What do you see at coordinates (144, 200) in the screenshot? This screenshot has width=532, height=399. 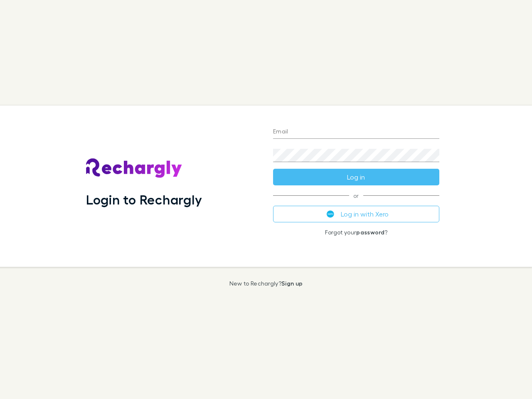 I see `h1: Login to Rechargly` at bounding box center [144, 200].